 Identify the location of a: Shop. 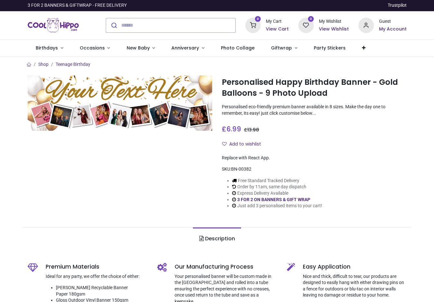
(43, 64).